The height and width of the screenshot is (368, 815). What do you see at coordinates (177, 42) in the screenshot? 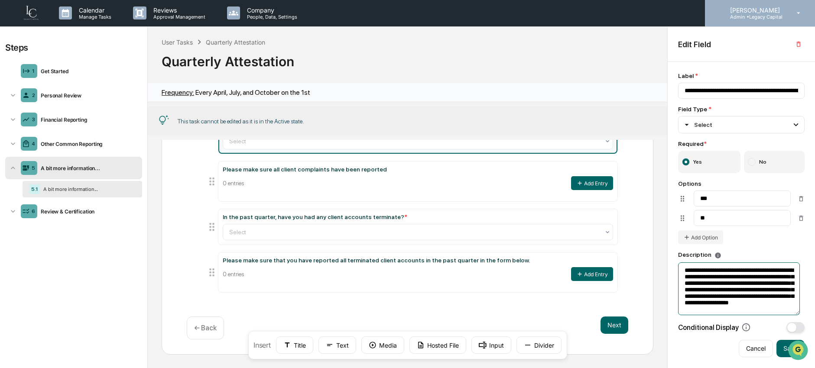
I see `div: User Tasks` at bounding box center [177, 42].